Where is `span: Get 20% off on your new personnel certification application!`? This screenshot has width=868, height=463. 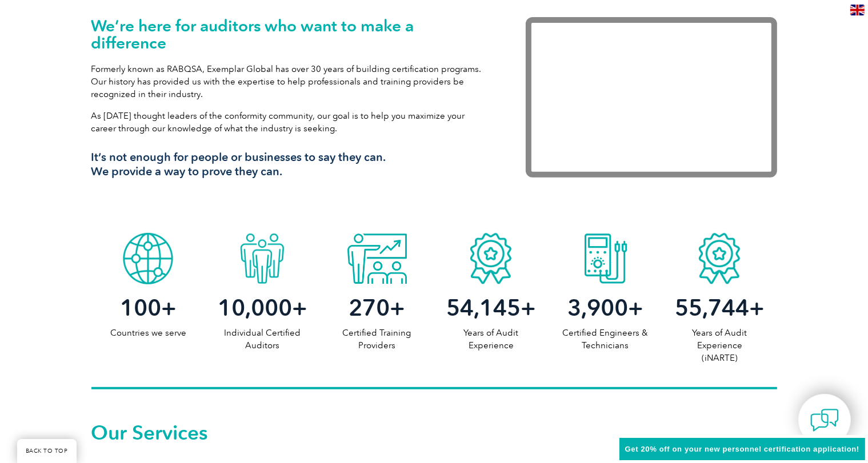 span: Get 20% off on your new personnel certification application! is located at coordinates (743, 449).